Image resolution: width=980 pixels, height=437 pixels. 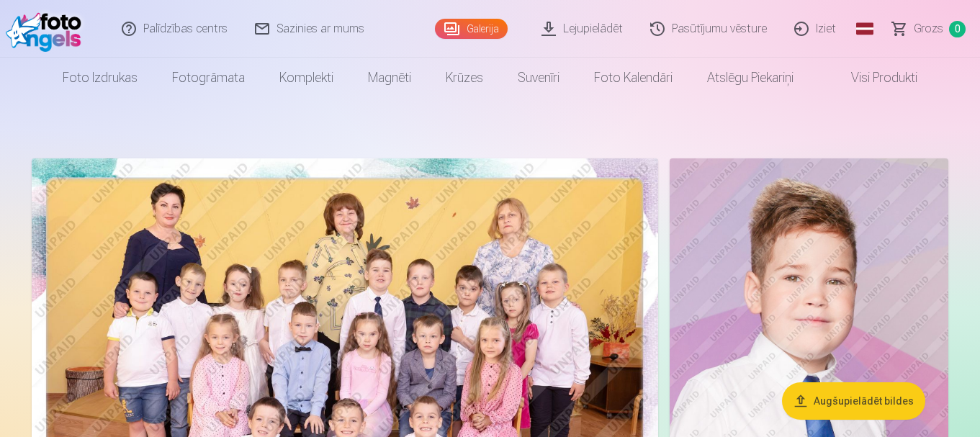 What do you see at coordinates (100, 77) in the screenshot?
I see `a: Foto izdrukas` at bounding box center [100, 77].